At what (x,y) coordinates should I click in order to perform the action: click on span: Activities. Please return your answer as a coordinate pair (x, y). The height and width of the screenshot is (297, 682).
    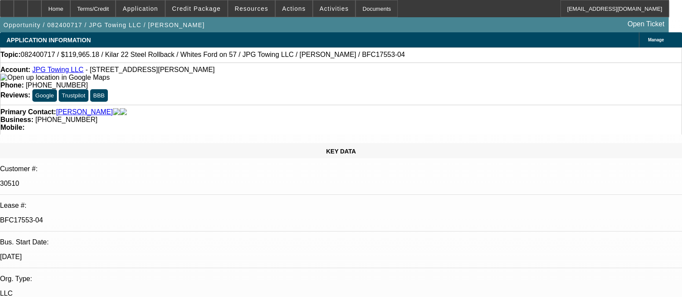
    Looking at the image, I should click on (334, 9).